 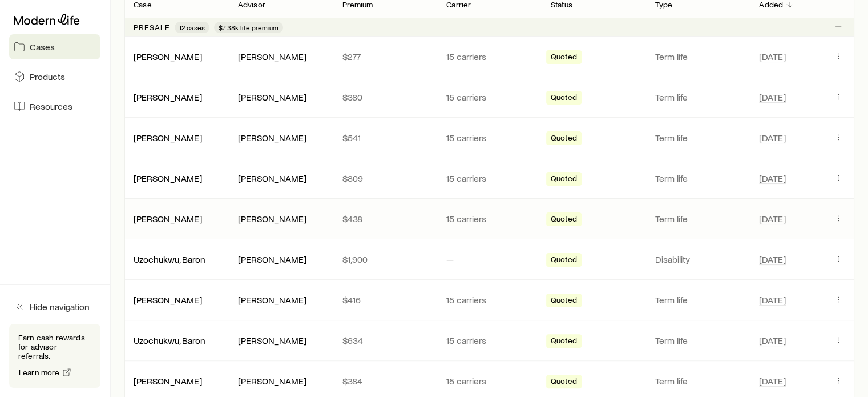 I want to click on p: $416, so click(x=385, y=300).